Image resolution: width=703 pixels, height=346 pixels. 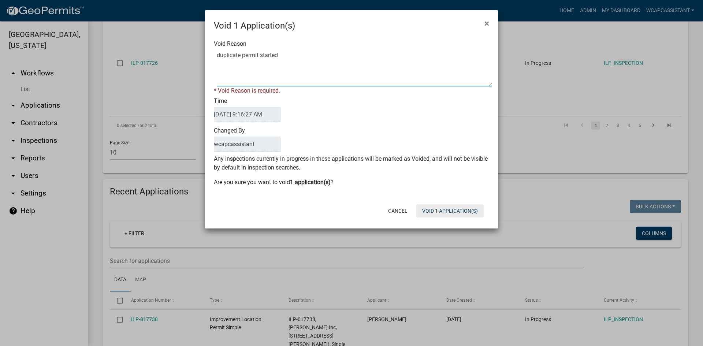 What do you see at coordinates (247, 114) in the screenshot?
I see `input: DateTime` at bounding box center [247, 114].